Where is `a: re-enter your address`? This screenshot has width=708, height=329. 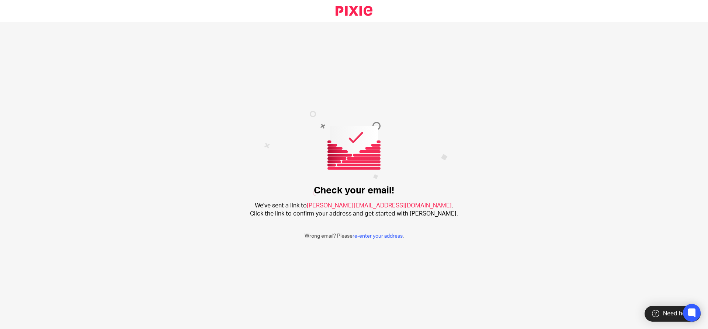 a: re-enter your address is located at coordinates (378, 236).